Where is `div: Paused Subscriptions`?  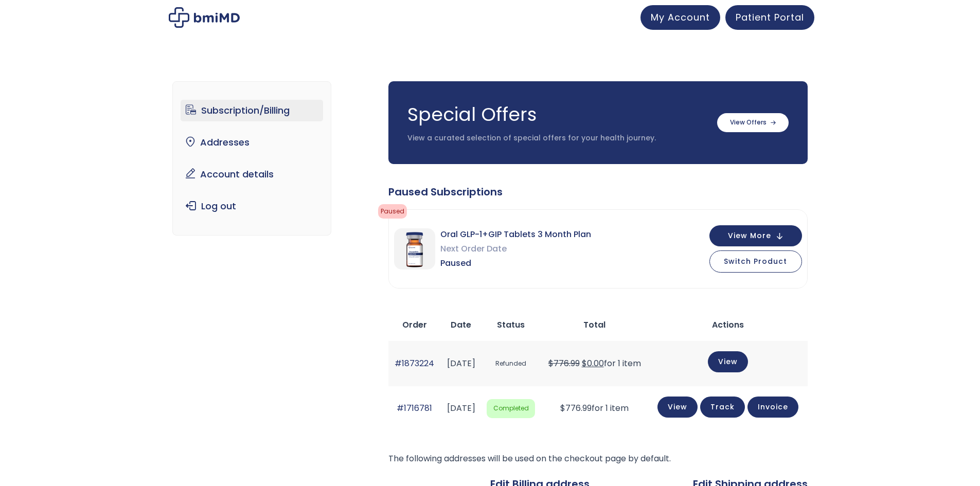 div: Paused Subscriptions is located at coordinates (598, 192).